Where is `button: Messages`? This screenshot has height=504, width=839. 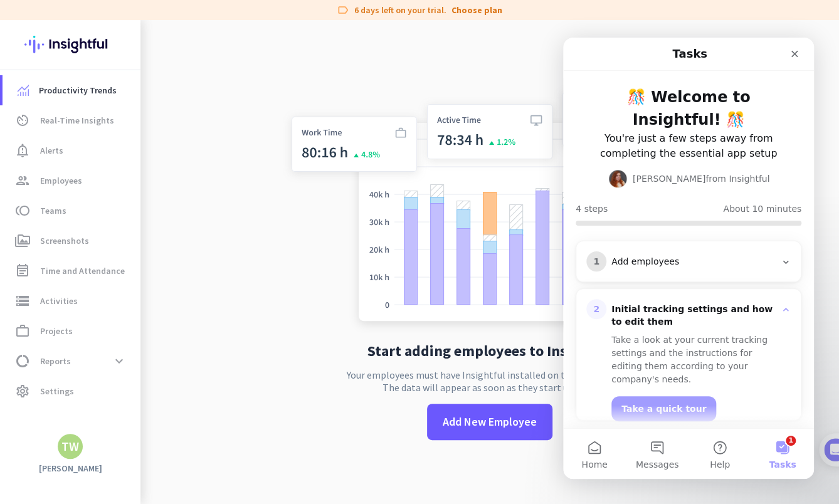
button: Messages is located at coordinates (94, 416).